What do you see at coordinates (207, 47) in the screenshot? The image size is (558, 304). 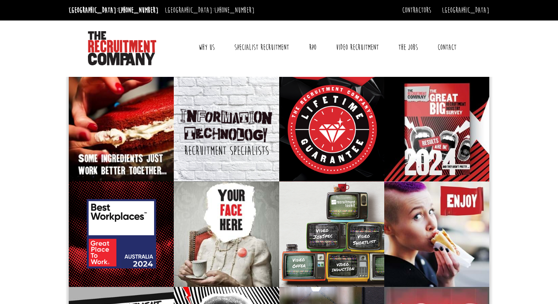 I see `a: Why Us` at bounding box center [207, 47].